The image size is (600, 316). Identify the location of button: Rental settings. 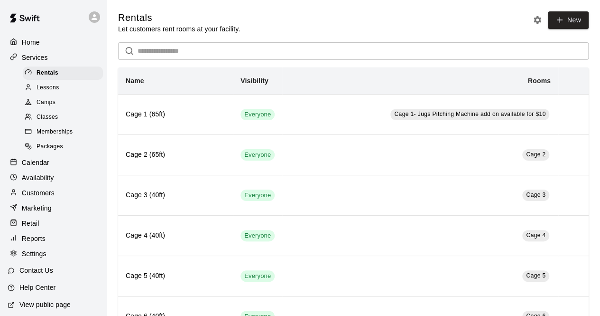
(538, 20).